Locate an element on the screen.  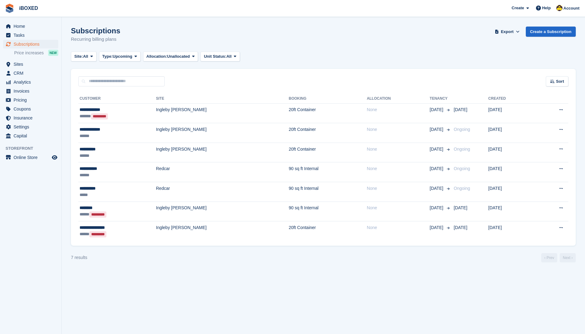
h1: Subscriptions is located at coordinates (96, 31).